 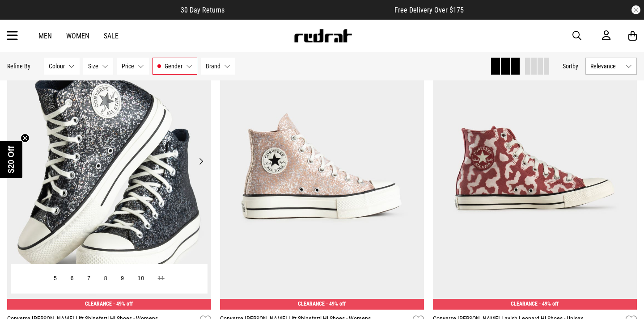 I want to click on button: Relevance, so click(x=611, y=66).